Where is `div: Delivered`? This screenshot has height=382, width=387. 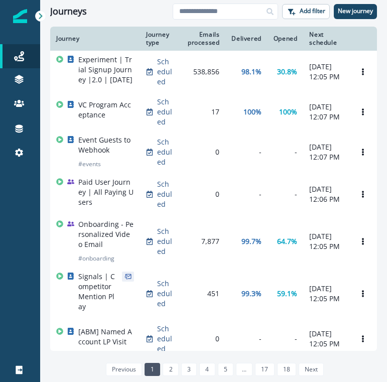 div: Delivered is located at coordinates (246, 39).